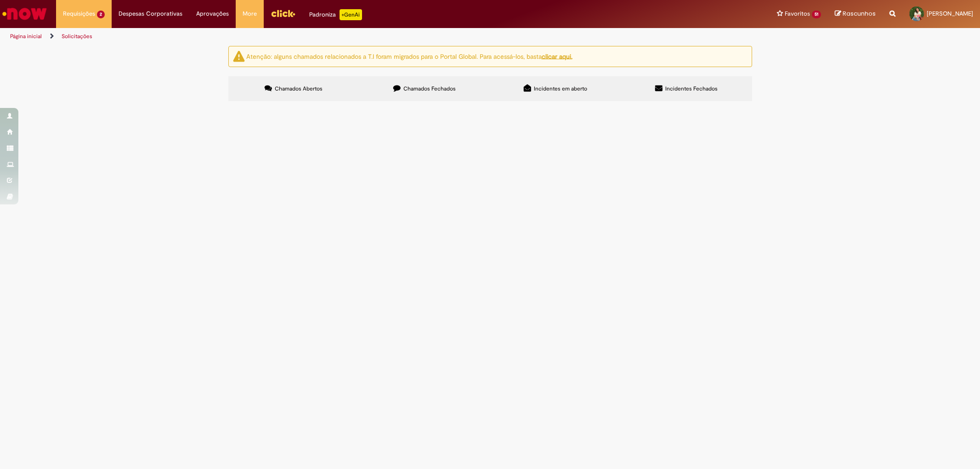 Image resolution: width=980 pixels, height=469 pixels. I want to click on span: Favoritos, so click(797, 14).